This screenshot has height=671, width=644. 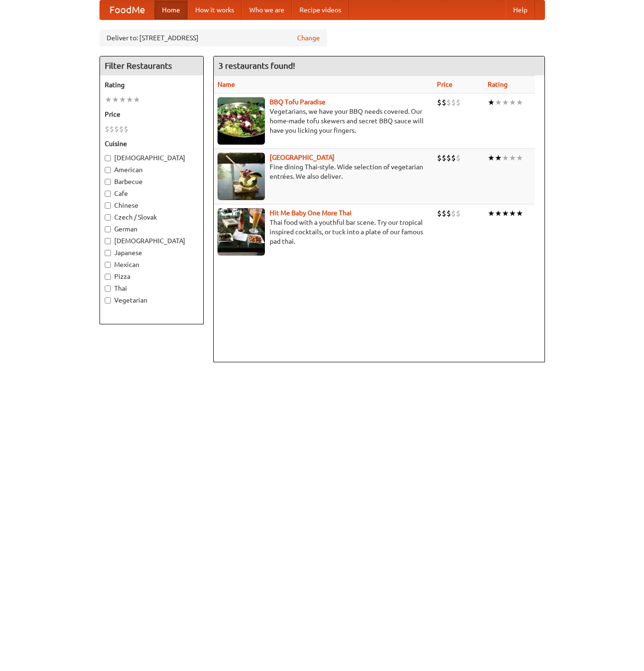 What do you see at coordinates (324, 172) in the screenshot?
I see `p: Fine dining Thai-style. Wide selection of vegetarian entrées. We also deliver.` at bounding box center [324, 172].